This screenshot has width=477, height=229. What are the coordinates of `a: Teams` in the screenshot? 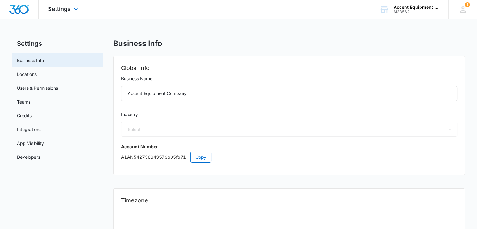 It's located at (24, 102).